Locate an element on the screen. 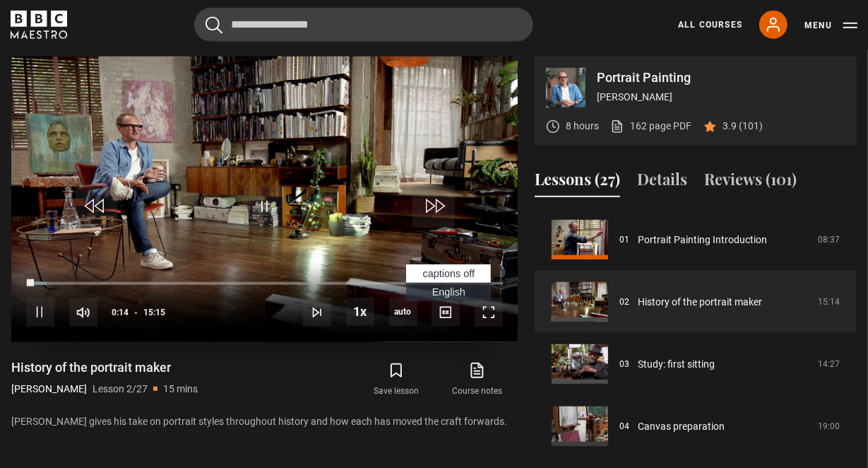 This screenshot has width=868, height=468. button: Toggle navigation is located at coordinates (831, 26).